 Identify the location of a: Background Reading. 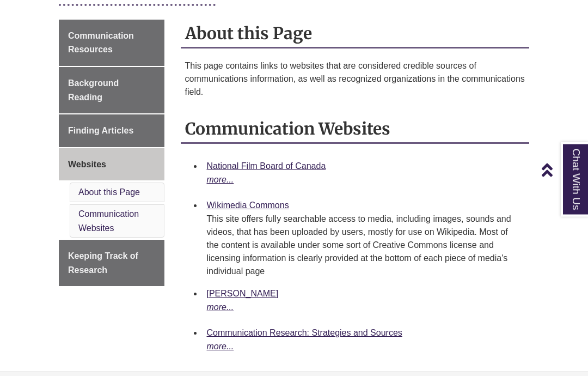
(112, 90).